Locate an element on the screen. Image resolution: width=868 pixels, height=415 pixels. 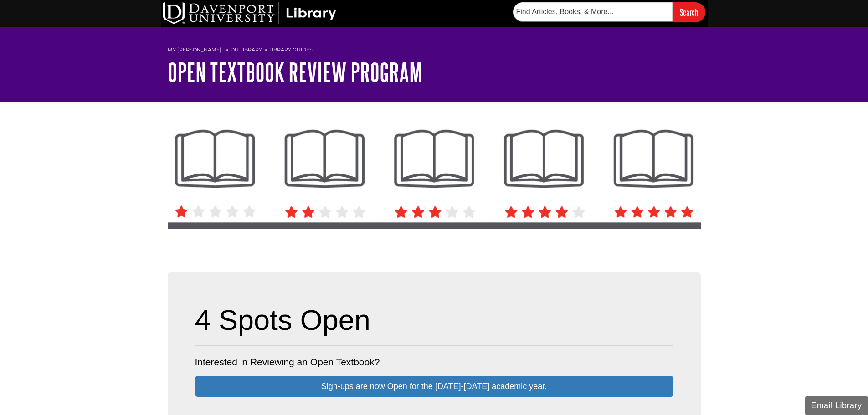
nav: breadcrumb is located at coordinates (434, 51).